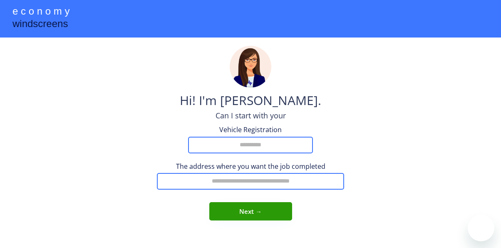  What do you see at coordinates (41, 12) in the screenshot?
I see `div: e c o n o m y` at bounding box center [41, 12].